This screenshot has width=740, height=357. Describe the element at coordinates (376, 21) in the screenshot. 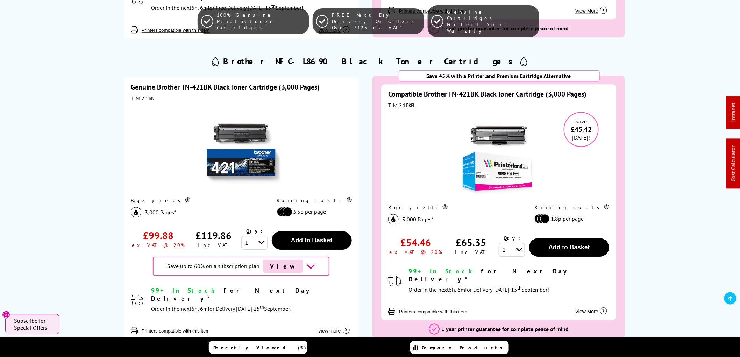

I see `span: FREE Next Day Delivery On Orders Over £125 ex VAT*` at that location.